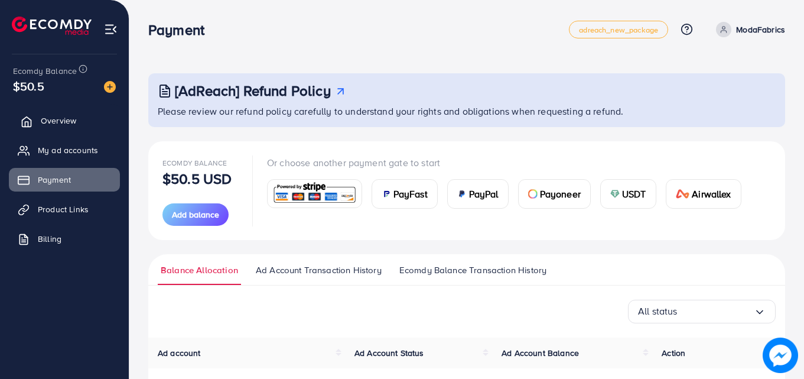 Image resolution: width=804 pixels, height=379 pixels. I want to click on a: card, so click(314, 193).